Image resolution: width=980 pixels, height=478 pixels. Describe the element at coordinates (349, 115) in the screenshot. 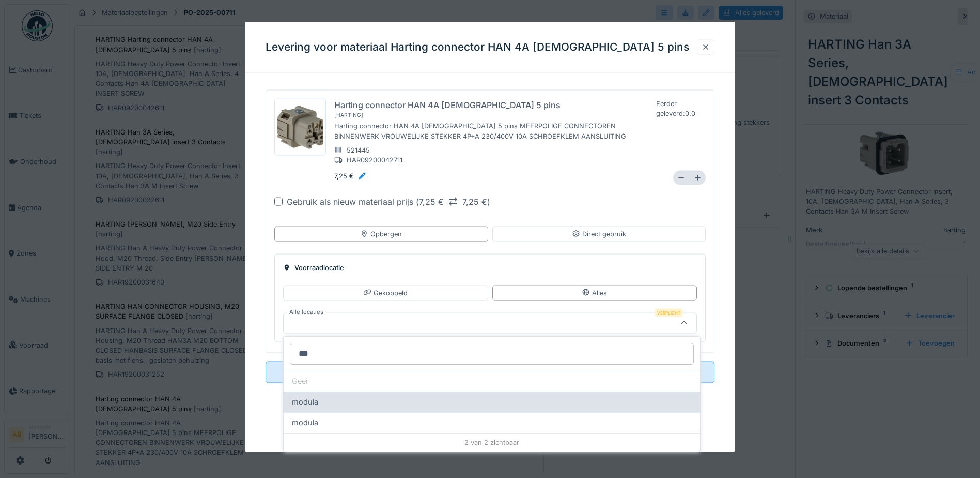

I see `div: [ harting ]` at that location.